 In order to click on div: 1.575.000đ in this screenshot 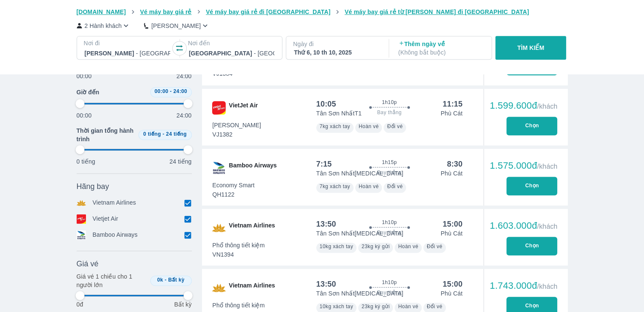, I will do `click(524, 166)`.